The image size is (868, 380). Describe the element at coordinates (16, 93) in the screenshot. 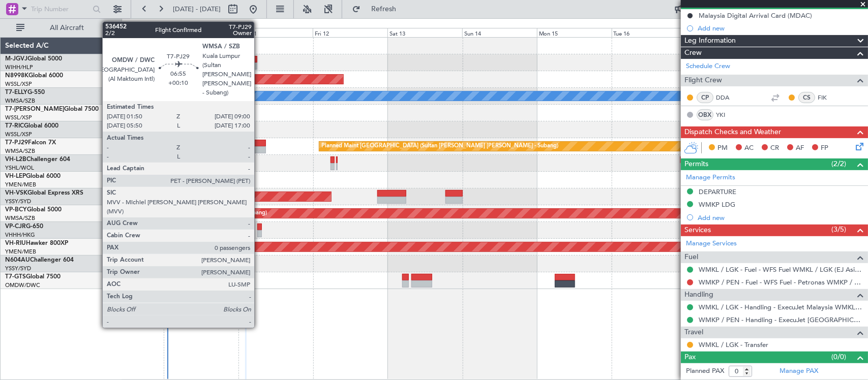

I see `span: T7-ELLY` at that location.